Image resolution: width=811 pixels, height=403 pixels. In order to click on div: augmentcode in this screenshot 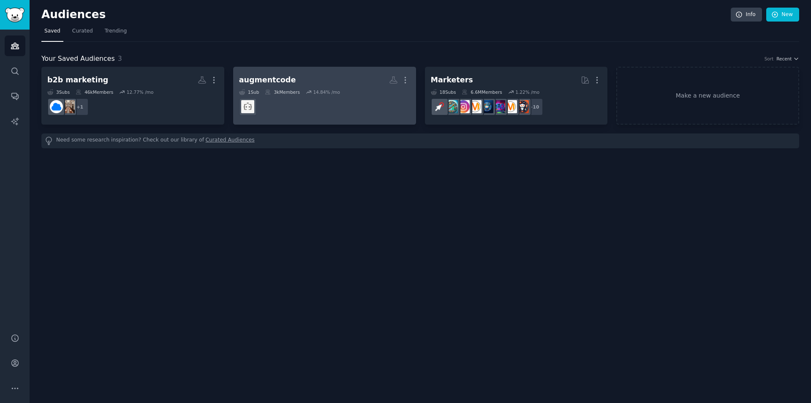, I will do `click(267, 80)`.